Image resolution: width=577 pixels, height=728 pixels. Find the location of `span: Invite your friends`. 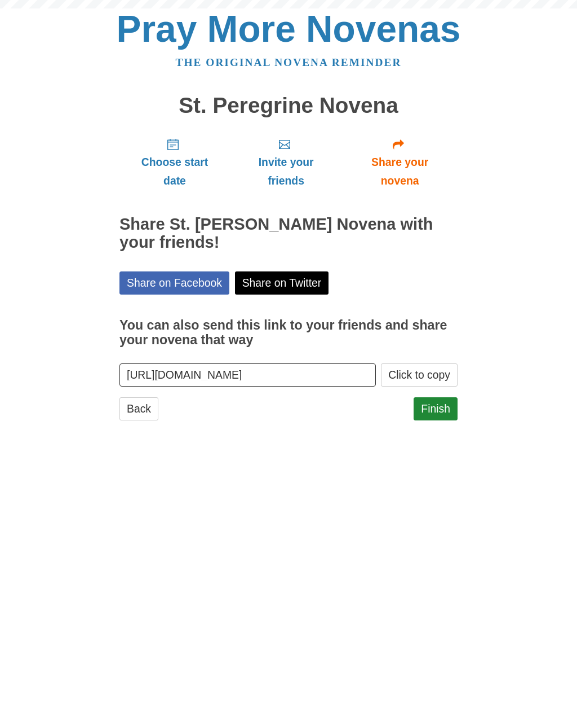

span: Invite your friends is located at coordinates (286, 171).